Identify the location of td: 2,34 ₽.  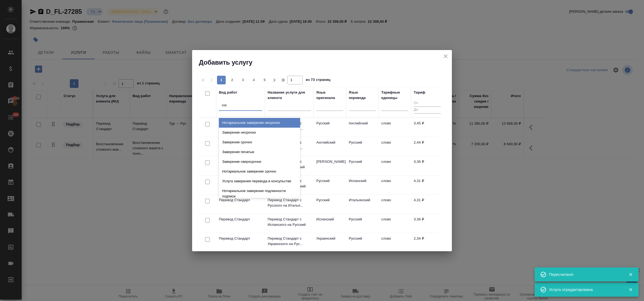
(427, 243).